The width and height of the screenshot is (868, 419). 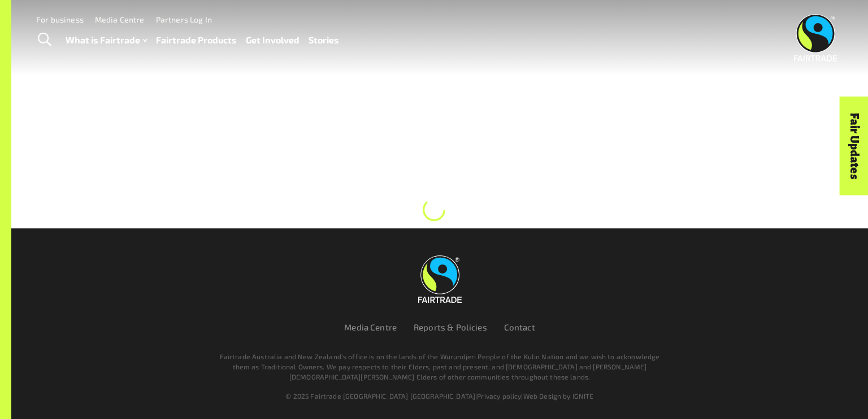 I want to click on a: Stories, so click(x=323, y=40).